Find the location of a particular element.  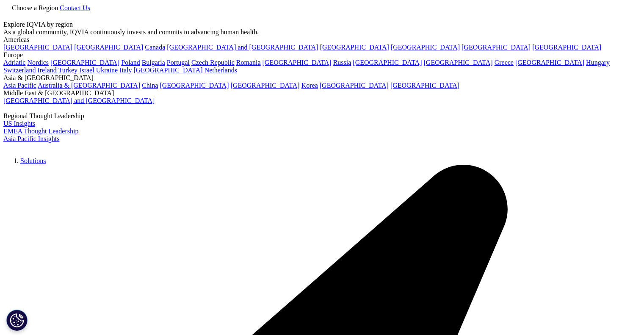

a: Ukraine is located at coordinates (107, 70).